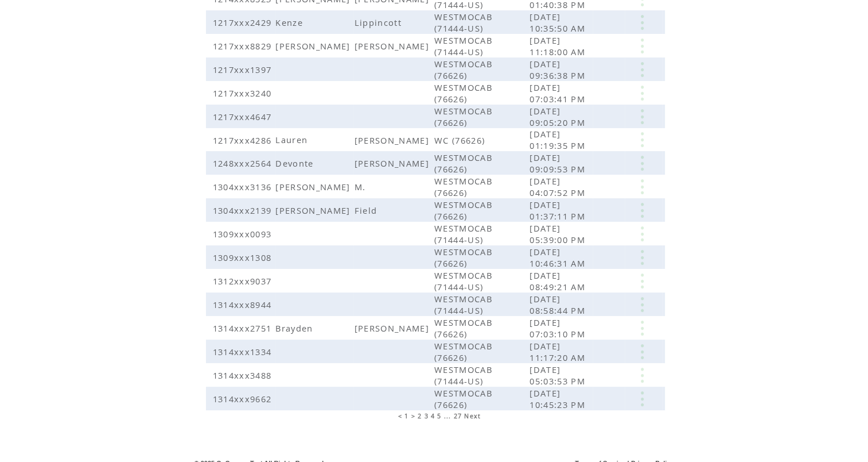  I want to click on span: 1217xxx3240, so click(244, 93).